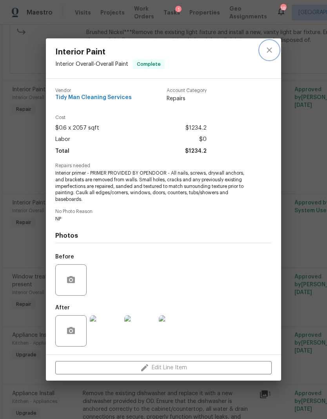 The height and width of the screenshot is (419, 327). What do you see at coordinates (93, 91) in the screenshot?
I see `span: Vendor` at bounding box center [93, 91].